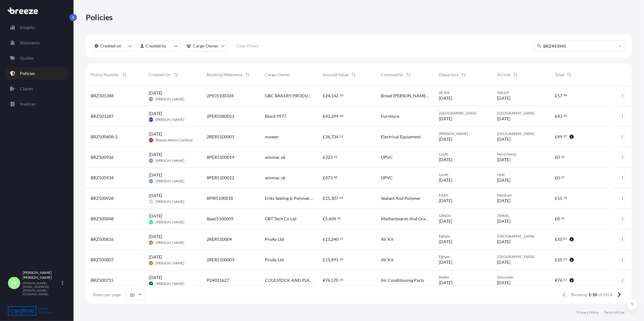 The height and width of the screenshot is (321, 644). What do you see at coordinates (614, 312) in the screenshot?
I see `a: Terms of Use` at bounding box center [614, 312].